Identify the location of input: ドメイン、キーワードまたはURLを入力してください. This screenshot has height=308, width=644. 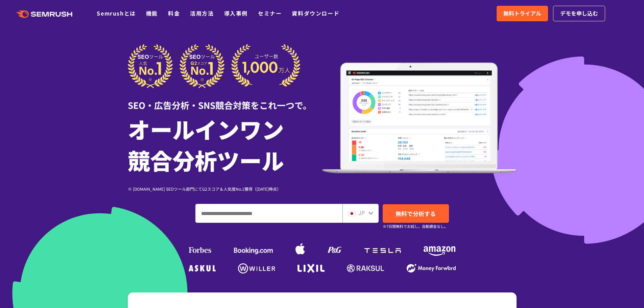
(269, 213).